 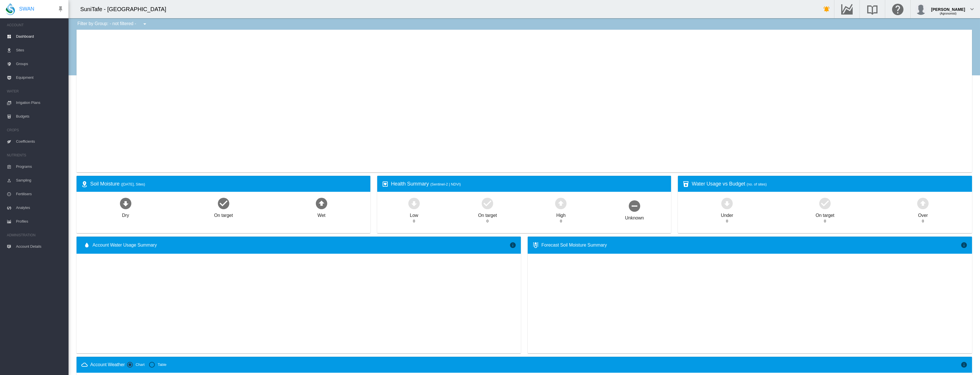 What do you see at coordinates (726, 214) in the screenshot?
I see `div: Under` at bounding box center [726, 214].